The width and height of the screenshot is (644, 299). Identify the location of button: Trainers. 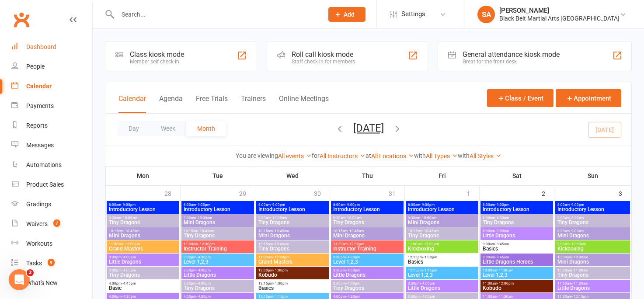
(253, 104).